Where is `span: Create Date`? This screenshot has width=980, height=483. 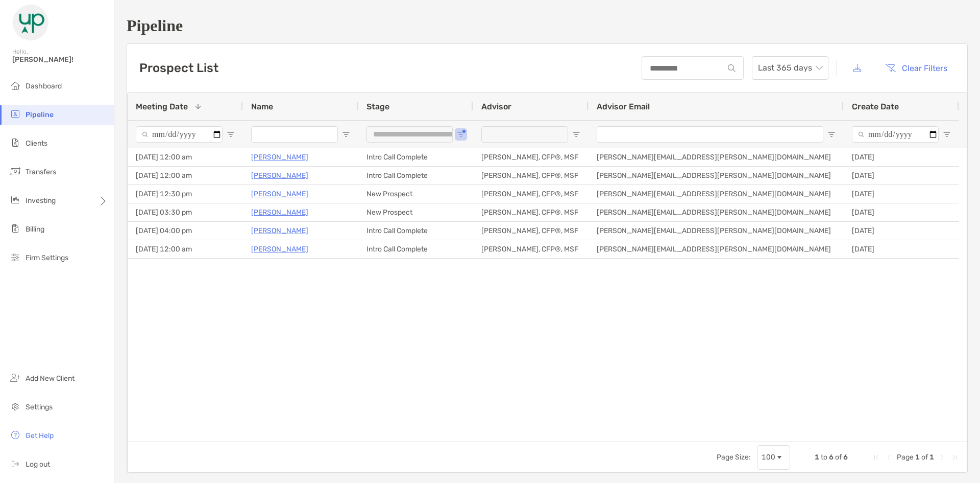
span: Create Date is located at coordinates (875, 106).